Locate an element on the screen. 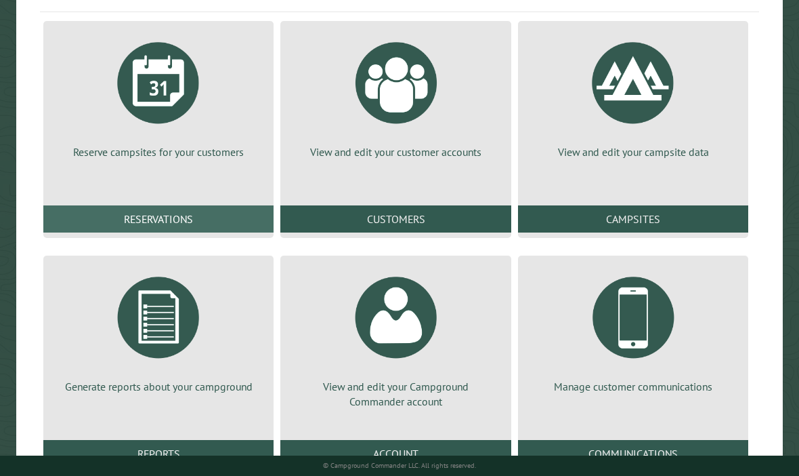 The width and height of the screenshot is (799, 476). p: View and edit your campsite data is located at coordinates (633, 152).